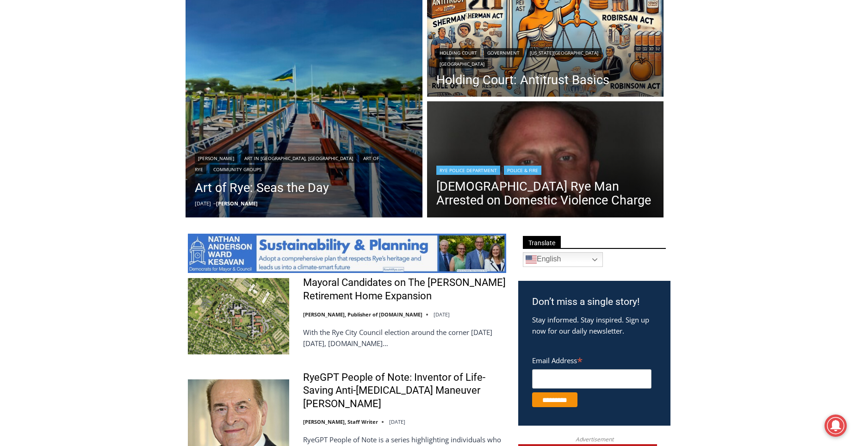  I want to click on a: Art of Rye: Seas the Day, so click(304, 188).